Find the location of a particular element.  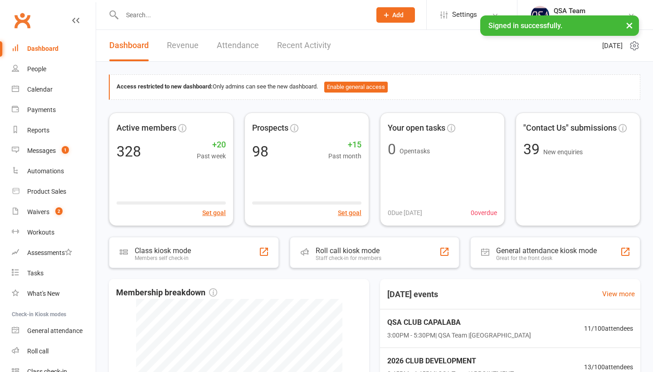

div: General attendance is located at coordinates (55, 331).